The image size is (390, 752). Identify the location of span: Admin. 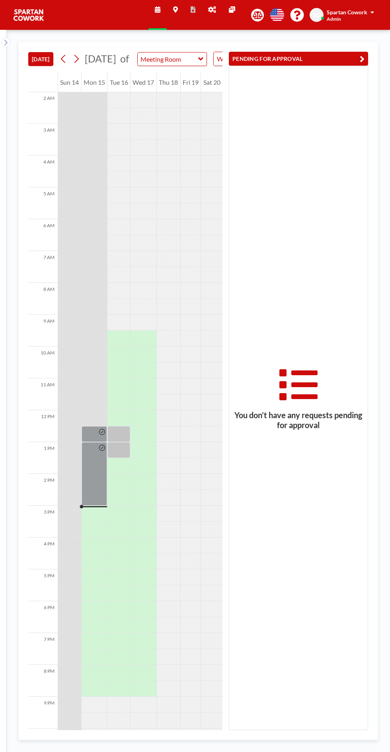
(334, 19).